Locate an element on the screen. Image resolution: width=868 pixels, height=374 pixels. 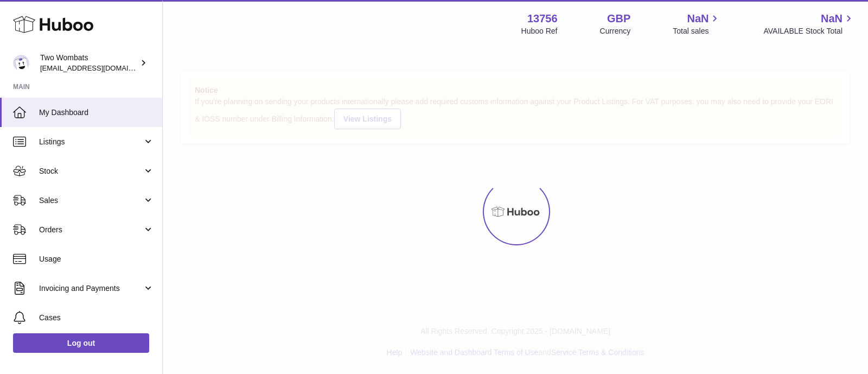
span: Listings is located at coordinates (91, 142).